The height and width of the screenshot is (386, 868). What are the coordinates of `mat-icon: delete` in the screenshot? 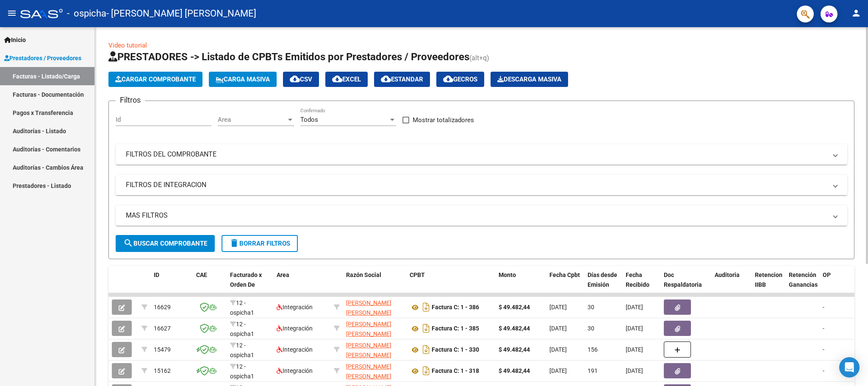 It's located at (234, 243).